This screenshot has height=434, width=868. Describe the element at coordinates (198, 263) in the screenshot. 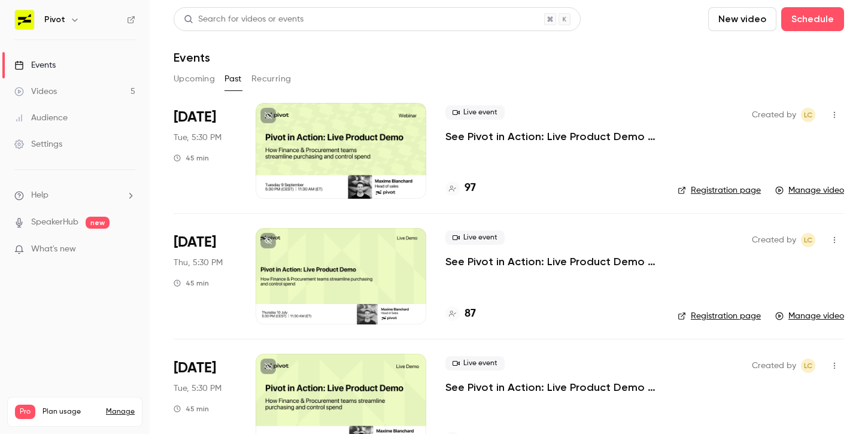

I see `span: Thu, 5:30 PM` at that location.